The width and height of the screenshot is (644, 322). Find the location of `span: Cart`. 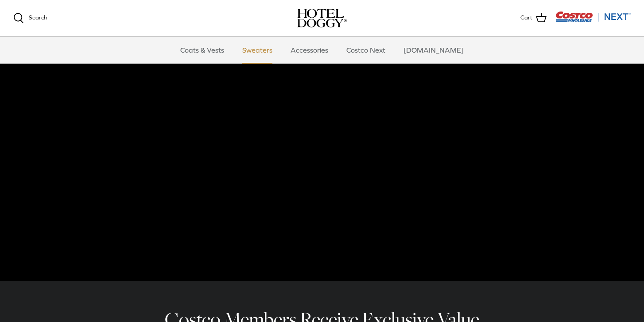

span: Cart is located at coordinates (526, 18).